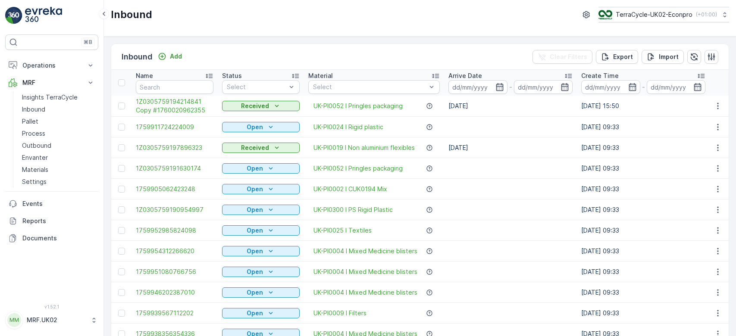  Describe the element at coordinates (34, 134) in the screenshot. I see `p: Process` at that location.